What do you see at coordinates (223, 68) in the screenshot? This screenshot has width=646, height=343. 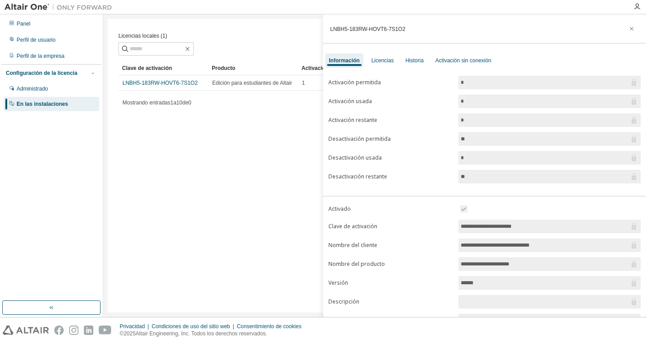 I see `font: Producto` at bounding box center [223, 68].